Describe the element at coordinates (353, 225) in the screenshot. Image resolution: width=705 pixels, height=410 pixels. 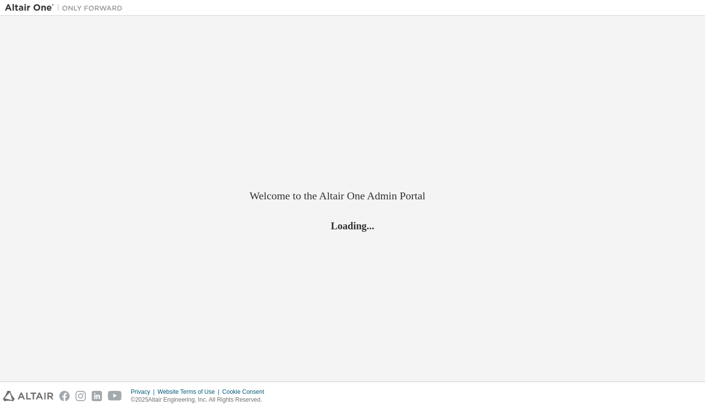
I see `h2: Loading...` at that location.